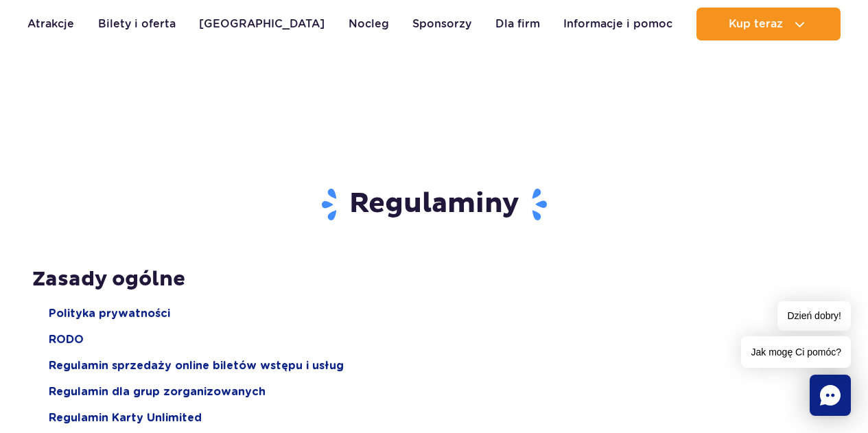 This screenshot has height=433, width=868. What do you see at coordinates (157, 392) in the screenshot?
I see `span: Regulamin dla grup zorganizowanych` at bounding box center [157, 392].